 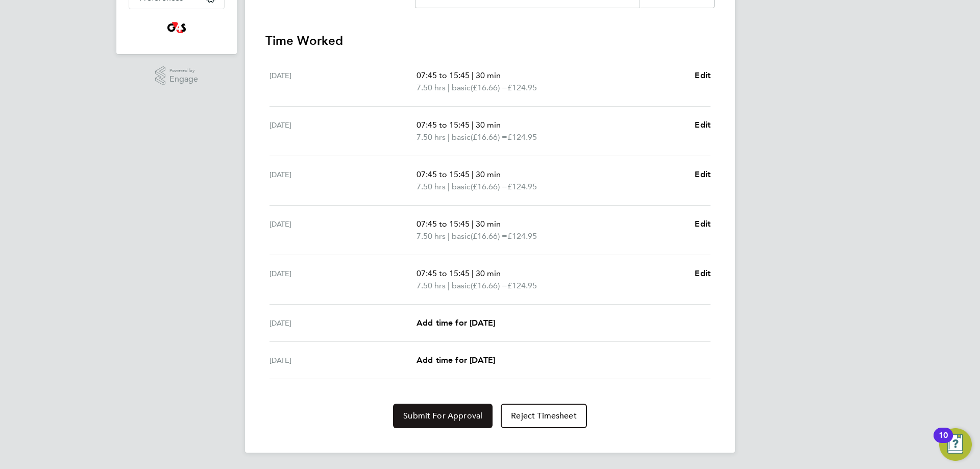 I want to click on button: Submit For Approval, so click(x=442, y=416).